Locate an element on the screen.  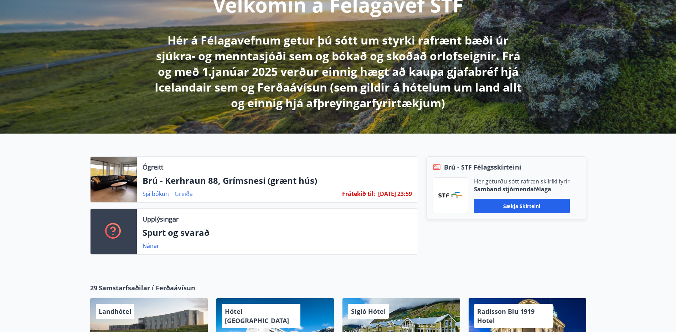
span: Brú - STF Félagsskírteini is located at coordinates (483, 167).